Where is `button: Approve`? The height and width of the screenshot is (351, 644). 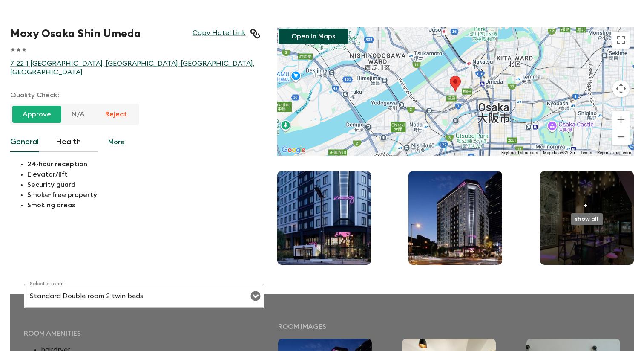
button: Approve is located at coordinates (37, 115).